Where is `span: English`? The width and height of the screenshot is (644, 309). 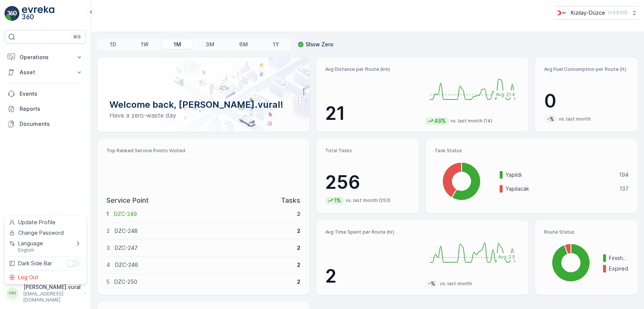
span: English is located at coordinates (30, 251).